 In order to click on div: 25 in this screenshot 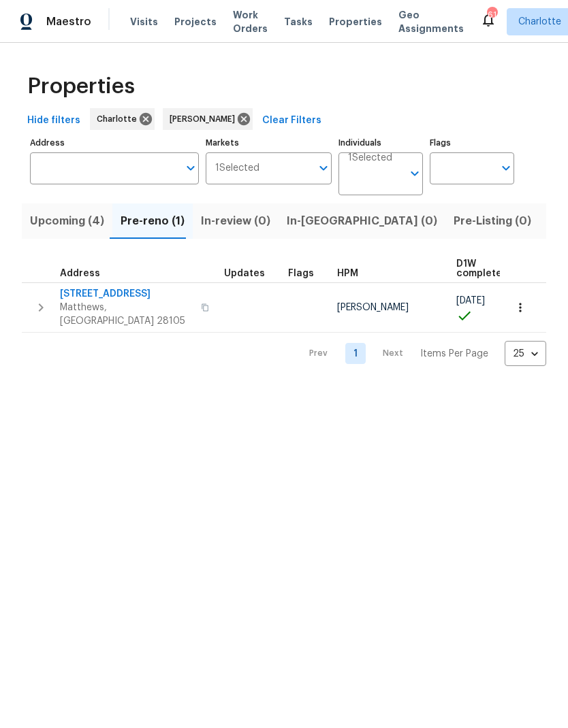, I will do `click(525, 354)`.